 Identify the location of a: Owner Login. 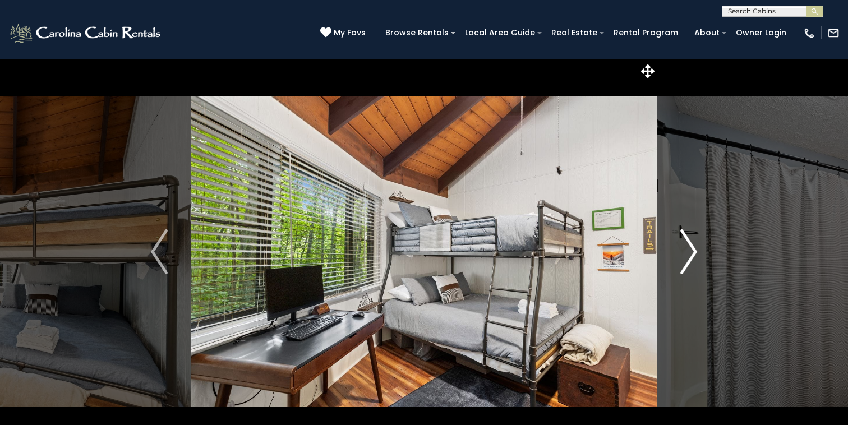
(761, 33).